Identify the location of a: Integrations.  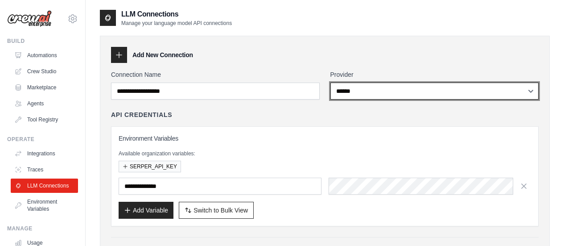
(44, 153).